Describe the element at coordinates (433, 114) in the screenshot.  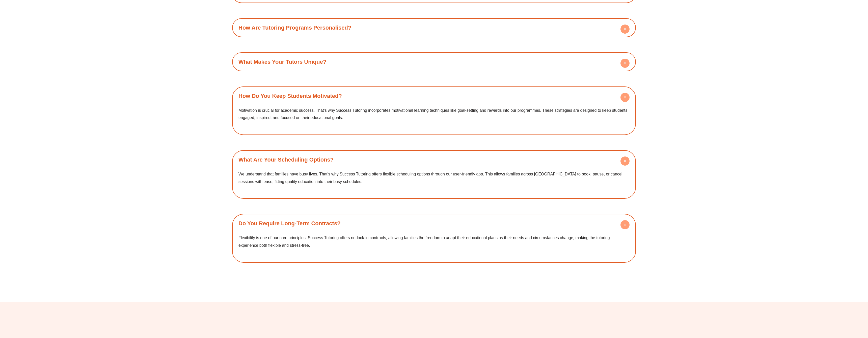
I see `span: Motivation is crucial for academic success. That’s why Success Tutoring incorporates motivational...` at that location.